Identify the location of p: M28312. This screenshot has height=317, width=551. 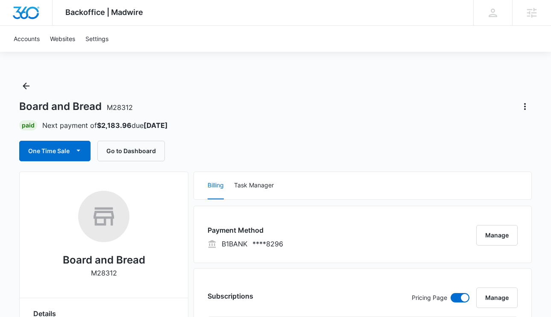
(104, 273).